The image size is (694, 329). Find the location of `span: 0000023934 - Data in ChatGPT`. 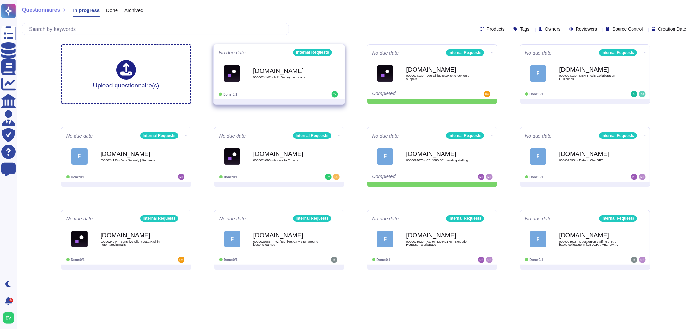

span: 0000023934 - Data in ChatGPT is located at coordinates (592, 160).